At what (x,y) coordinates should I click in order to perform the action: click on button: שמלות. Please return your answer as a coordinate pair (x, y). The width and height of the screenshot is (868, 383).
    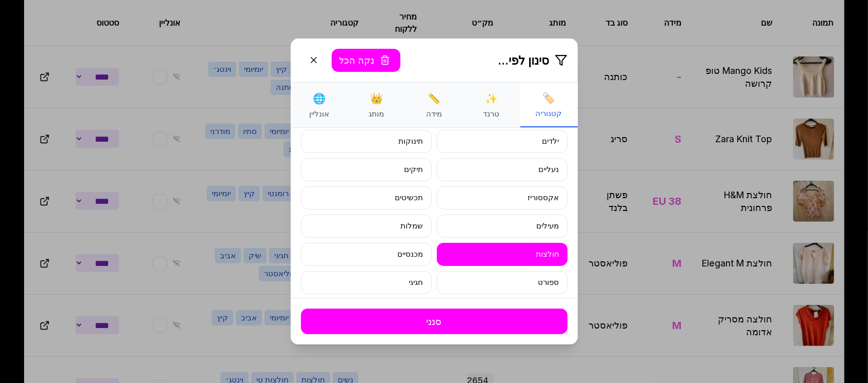
    Looking at the image, I should click on (366, 226).